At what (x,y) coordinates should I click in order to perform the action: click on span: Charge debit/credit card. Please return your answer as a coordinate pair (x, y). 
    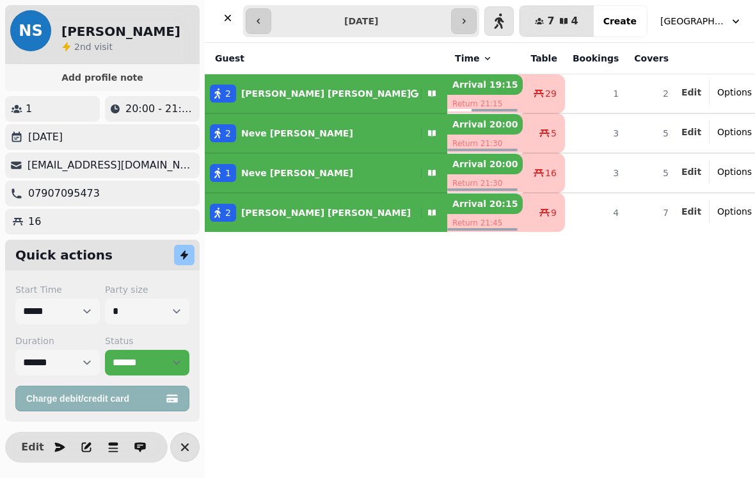
    Looking at the image, I should click on (95, 398).